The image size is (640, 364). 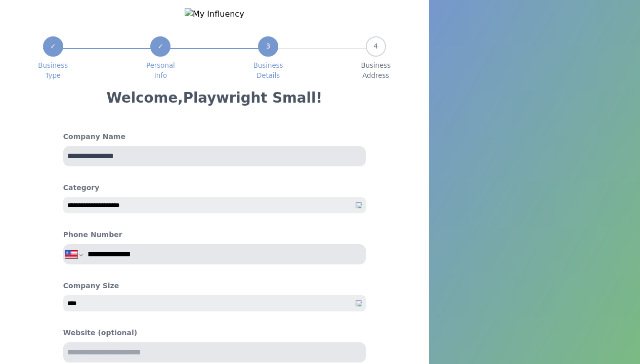 I want to click on h3: Welcome, Playwright Small !, so click(x=214, y=98).